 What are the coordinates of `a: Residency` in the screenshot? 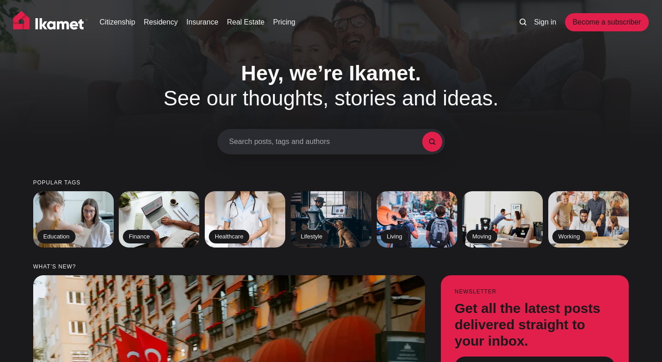 It's located at (161, 22).